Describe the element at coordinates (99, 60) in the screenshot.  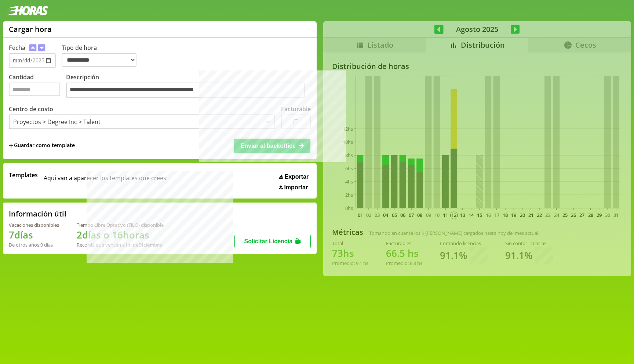
I see `select: Tipo de hora` at that location.